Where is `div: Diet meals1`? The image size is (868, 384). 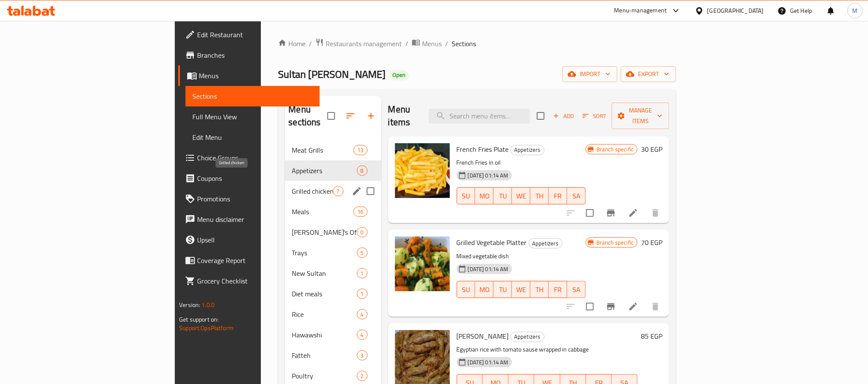
div: Diet meals1 is located at coordinates (333, 294).